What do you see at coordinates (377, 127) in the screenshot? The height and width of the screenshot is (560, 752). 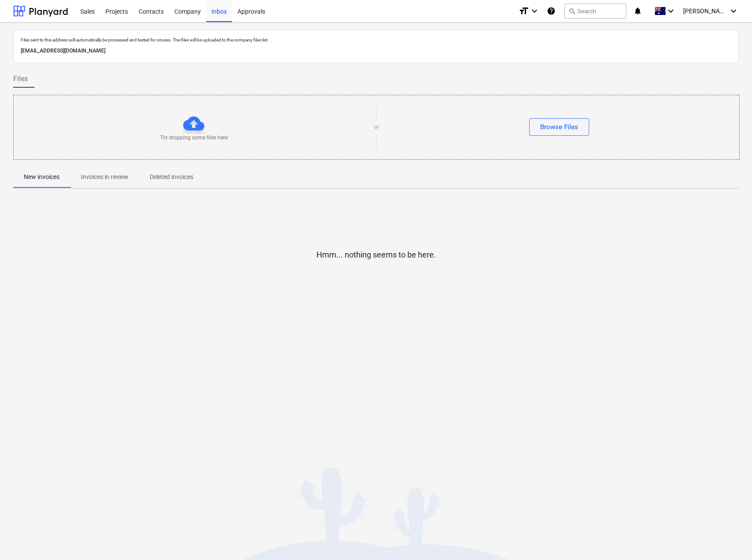 I see `div: Try dropping some files hereorBrowse Files` at bounding box center [377, 127].